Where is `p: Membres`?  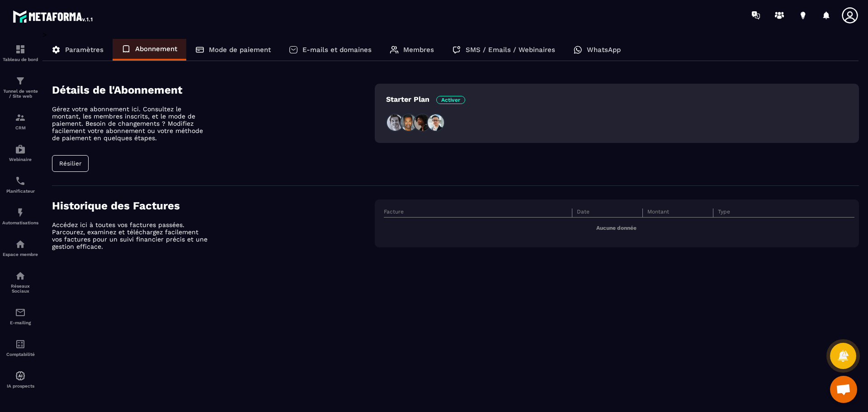 p: Membres is located at coordinates (418, 50).